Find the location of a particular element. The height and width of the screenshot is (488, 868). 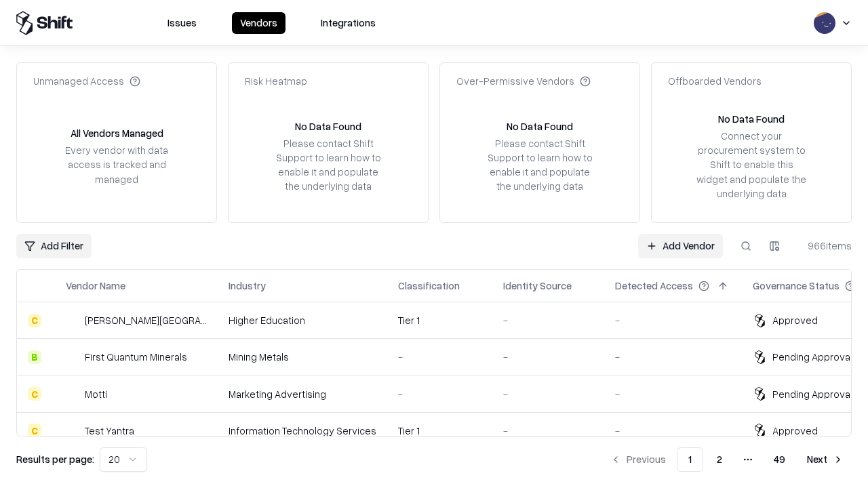

div: Motti is located at coordinates (96, 394).